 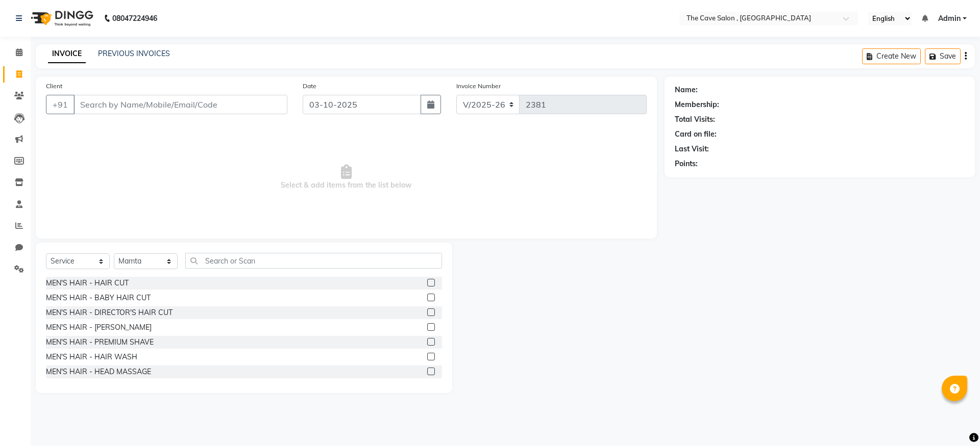 What do you see at coordinates (942, 56) in the screenshot?
I see `button: Save` at bounding box center [942, 56].